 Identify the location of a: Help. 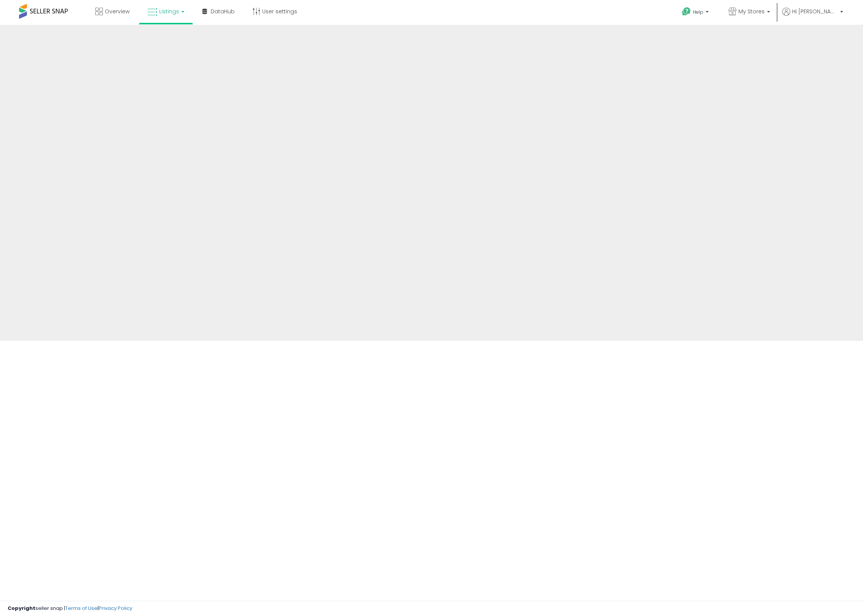
(696, 13).